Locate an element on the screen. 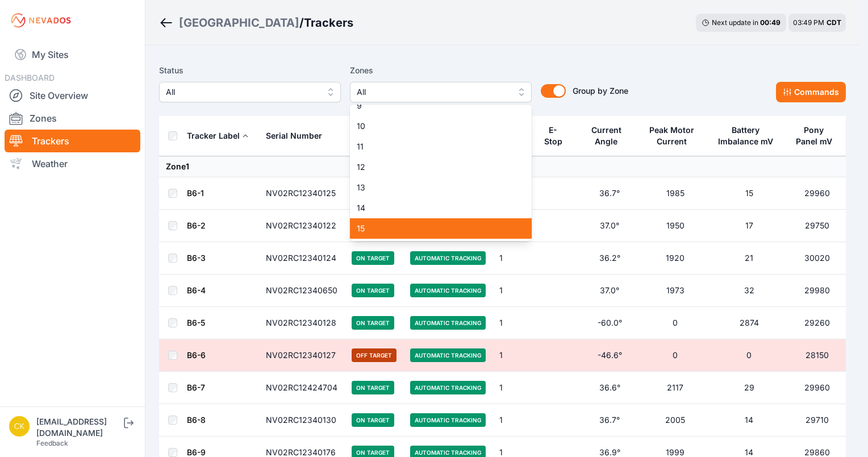 The image size is (868, 457). span: 14 is located at coordinates (434, 208).